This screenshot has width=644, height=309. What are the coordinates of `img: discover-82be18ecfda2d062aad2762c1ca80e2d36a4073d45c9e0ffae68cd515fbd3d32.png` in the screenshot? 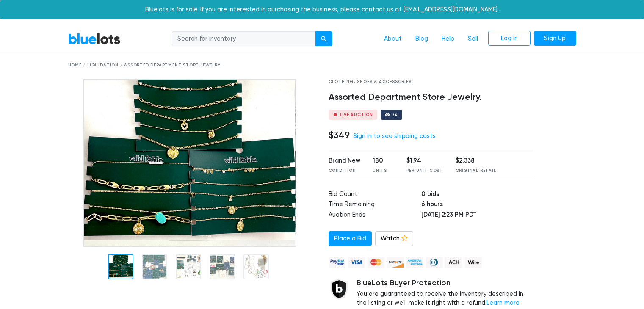 It's located at (395, 262).